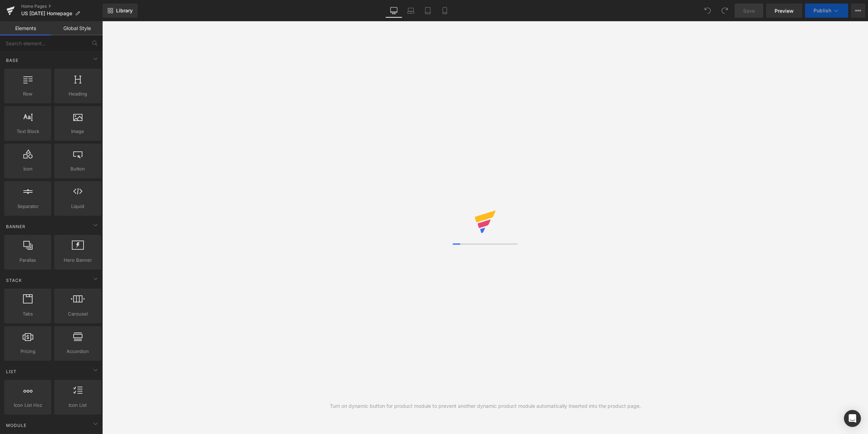 Image resolution: width=868 pixels, height=434 pixels. I want to click on span: Button, so click(78, 169).